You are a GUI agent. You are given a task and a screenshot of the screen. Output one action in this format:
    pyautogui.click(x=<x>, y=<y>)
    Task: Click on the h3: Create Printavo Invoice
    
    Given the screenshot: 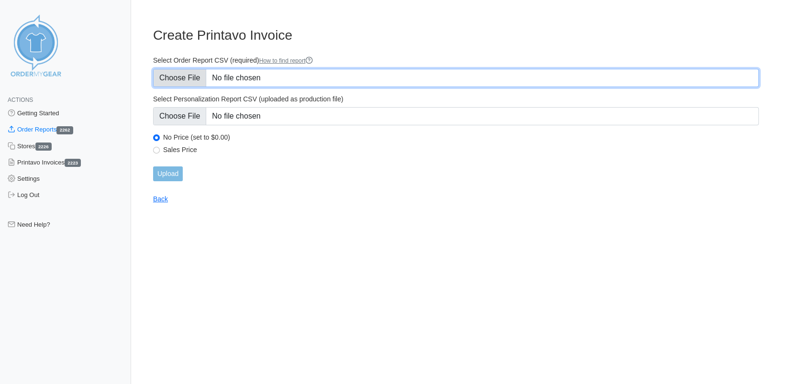 What is the action you would take?
    pyautogui.click(x=456, y=35)
    